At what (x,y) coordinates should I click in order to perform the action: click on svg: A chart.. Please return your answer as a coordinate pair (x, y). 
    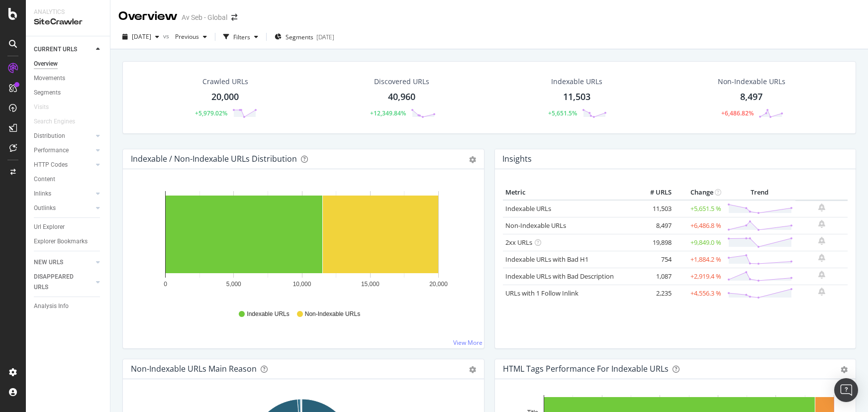
    Looking at the image, I should click on (301, 243).